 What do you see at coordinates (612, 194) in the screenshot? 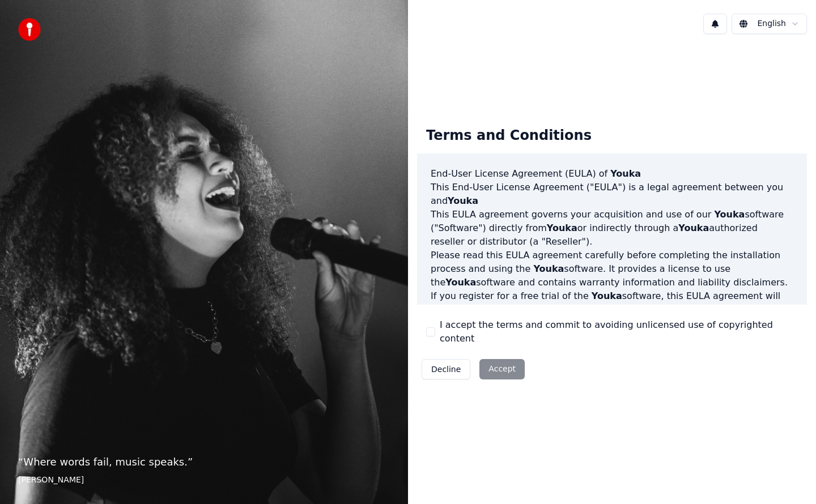
I see `p: This End-User License Agreement ("EULA") is a legal agreement between you and` at bounding box center [612, 194].